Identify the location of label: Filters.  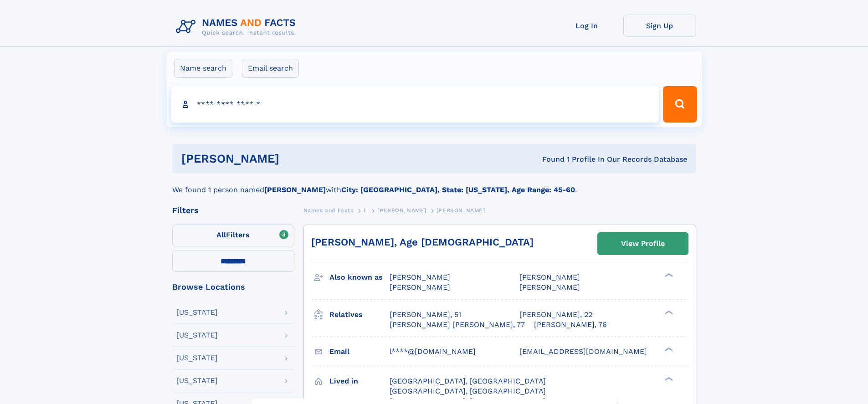
(234, 236).